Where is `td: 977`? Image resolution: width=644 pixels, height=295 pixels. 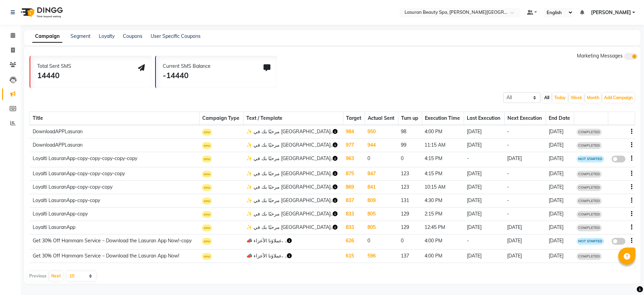 td: 977 is located at coordinates (354, 145).